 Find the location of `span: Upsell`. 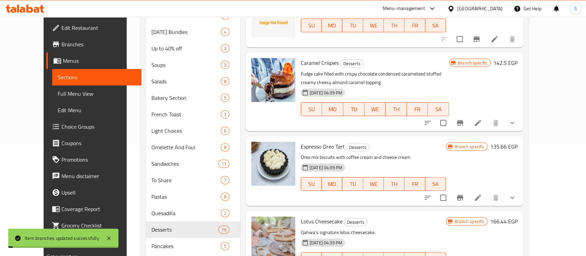

span: Upsell is located at coordinates (98, 193).